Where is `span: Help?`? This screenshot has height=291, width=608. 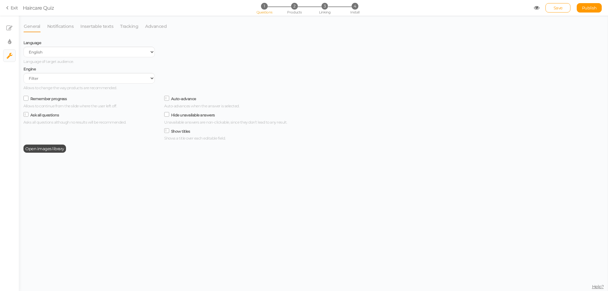 span: Help? is located at coordinates (598, 286).